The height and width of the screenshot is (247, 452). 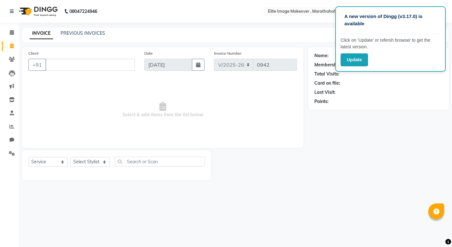 I want to click on label: Date, so click(x=148, y=53).